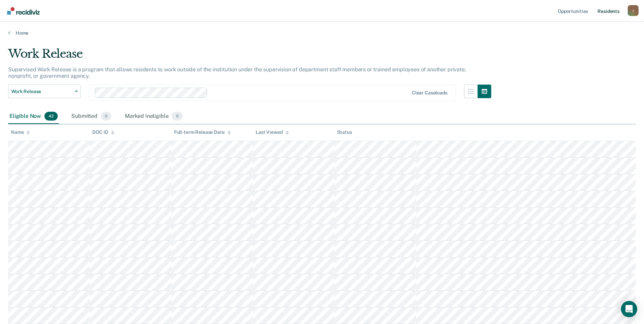 This screenshot has width=644, height=324. What do you see at coordinates (33, 116) in the screenshot?
I see `div: Eligible Now42` at bounding box center [33, 116].